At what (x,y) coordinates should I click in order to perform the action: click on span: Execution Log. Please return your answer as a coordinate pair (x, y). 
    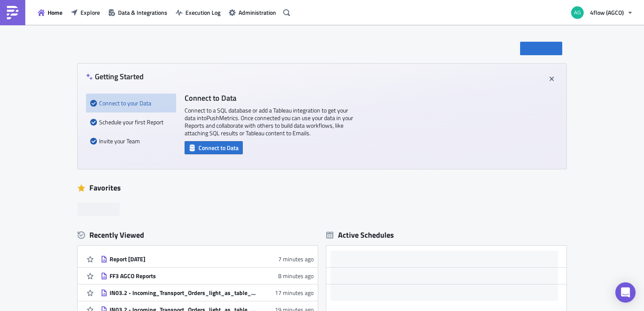
    Looking at the image, I should click on (203, 12).